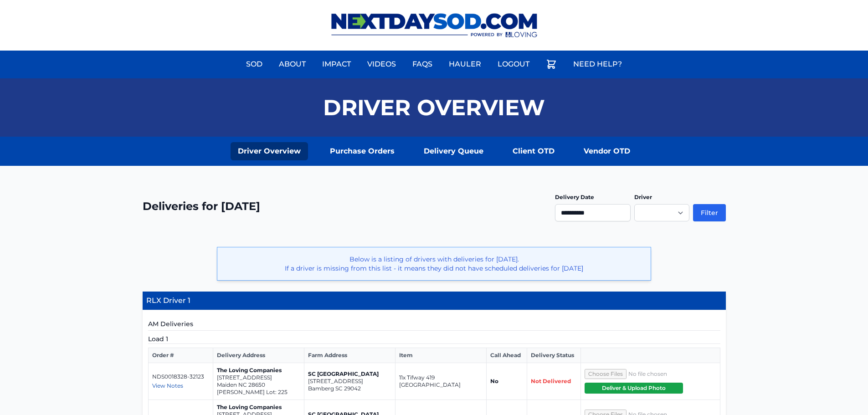  I want to click on a: Sod, so click(254, 64).